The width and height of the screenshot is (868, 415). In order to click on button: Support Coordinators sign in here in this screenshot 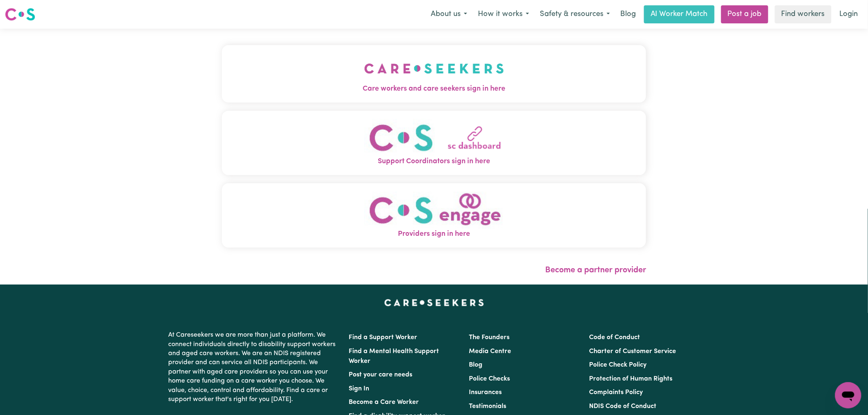, I will do `click(434, 142)`.